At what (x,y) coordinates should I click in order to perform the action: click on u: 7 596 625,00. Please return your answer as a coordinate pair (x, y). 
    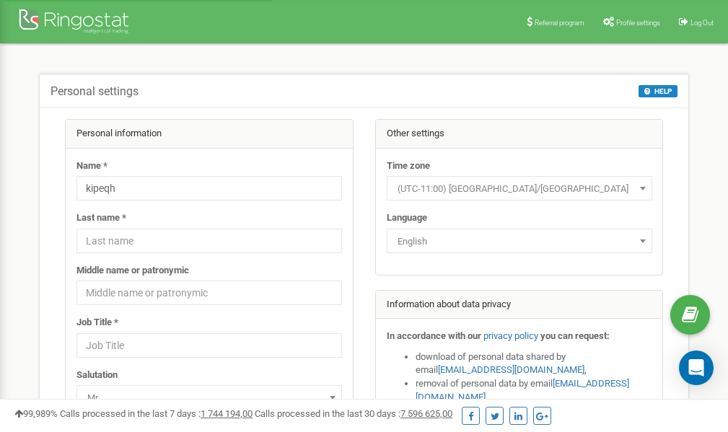
    Looking at the image, I should click on (427, 414).